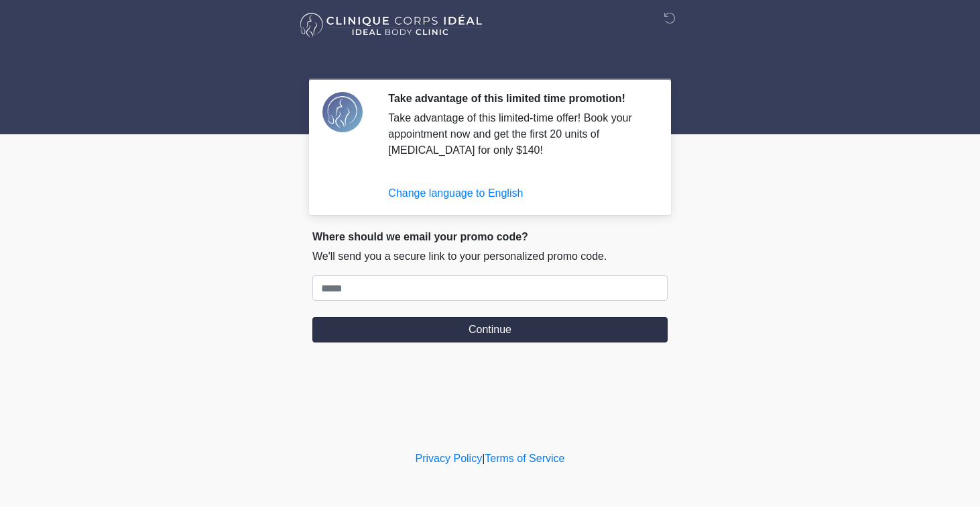  Describe the element at coordinates (455, 193) in the screenshot. I see `a: Change language to English` at that location.